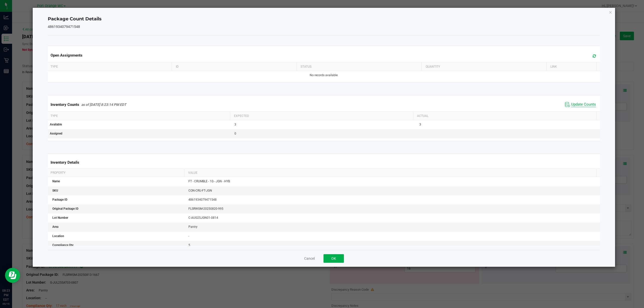 The height and width of the screenshot is (308, 644). What do you see at coordinates (209, 181) in the screenshot?
I see `span: FT - CRUMBLE - 1G - JGN - HYB` at bounding box center [209, 181].